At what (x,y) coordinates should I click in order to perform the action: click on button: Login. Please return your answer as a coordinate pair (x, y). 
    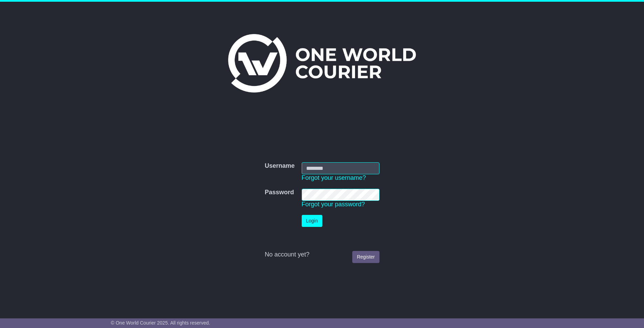
    Looking at the image, I should click on (312, 221).